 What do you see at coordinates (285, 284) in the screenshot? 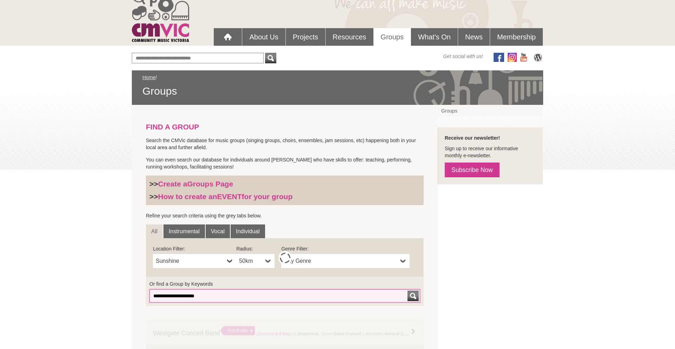
I see `label: Or find a Group by Keywords` at bounding box center [285, 284].